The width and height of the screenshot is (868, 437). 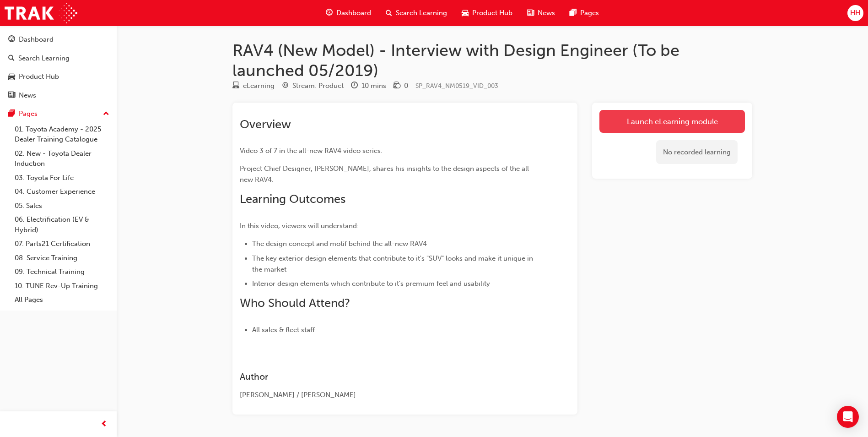 I want to click on span: Who Should Attend?, so click(x=294, y=303).